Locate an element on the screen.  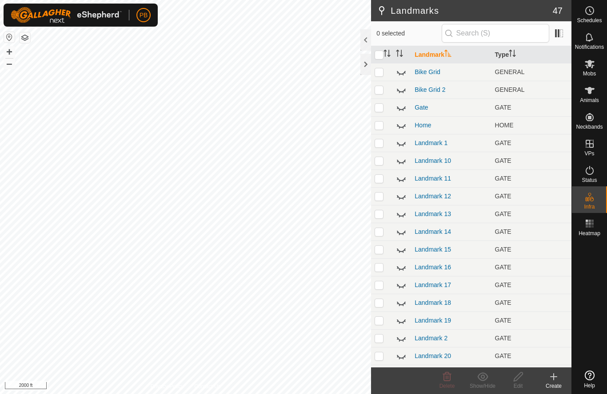
a: Landmark 18 is located at coordinates (433, 303).